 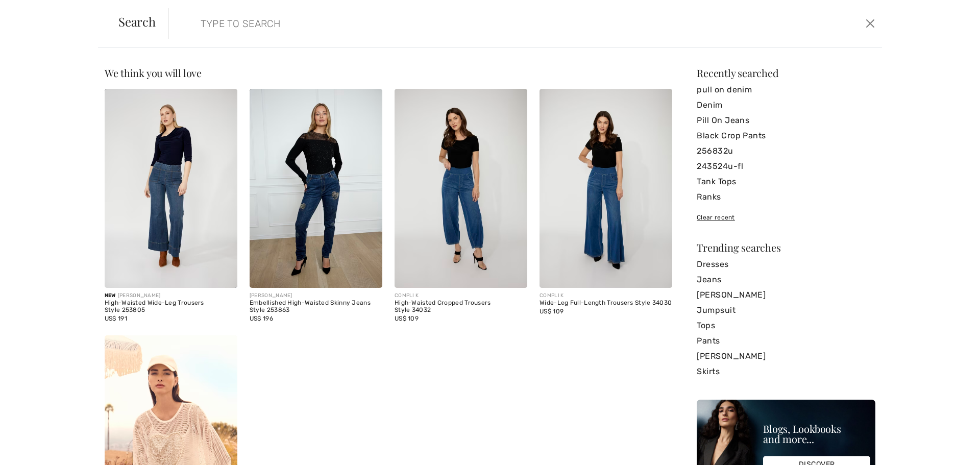 What do you see at coordinates (786, 325) in the screenshot?
I see `a: Tops` at bounding box center [786, 325].